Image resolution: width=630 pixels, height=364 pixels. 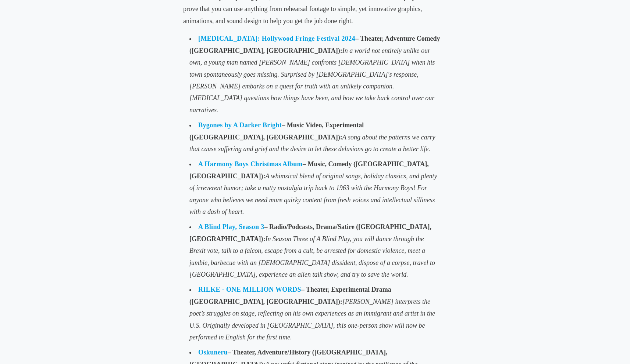 What do you see at coordinates (240, 125) in the screenshot?
I see `a: Bygones by A Darker Bright` at bounding box center [240, 125].